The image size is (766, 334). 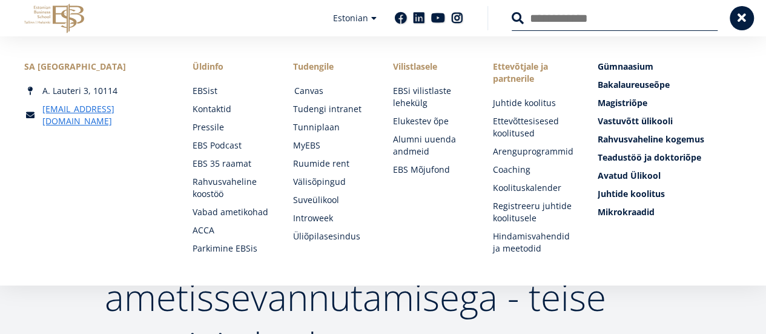 I want to click on a: Arenguprogrammid, so click(x=533, y=151).